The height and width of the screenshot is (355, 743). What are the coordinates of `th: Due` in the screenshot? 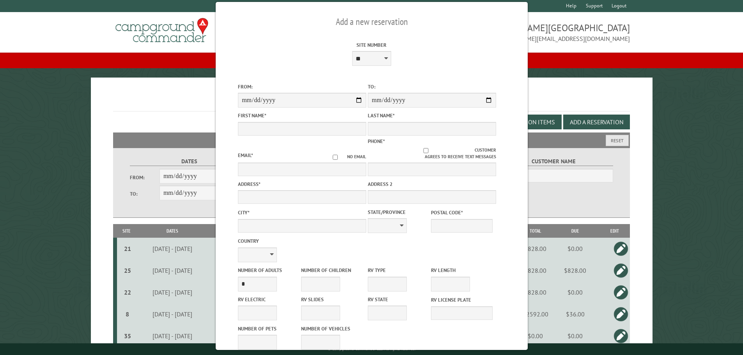 It's located at (575, 231).